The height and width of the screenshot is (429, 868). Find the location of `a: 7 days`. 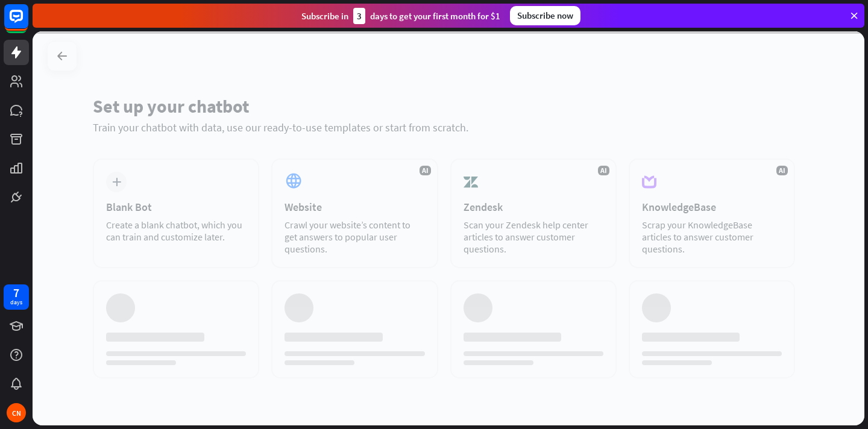

a: 7 days is located at coordinates (17, 297).